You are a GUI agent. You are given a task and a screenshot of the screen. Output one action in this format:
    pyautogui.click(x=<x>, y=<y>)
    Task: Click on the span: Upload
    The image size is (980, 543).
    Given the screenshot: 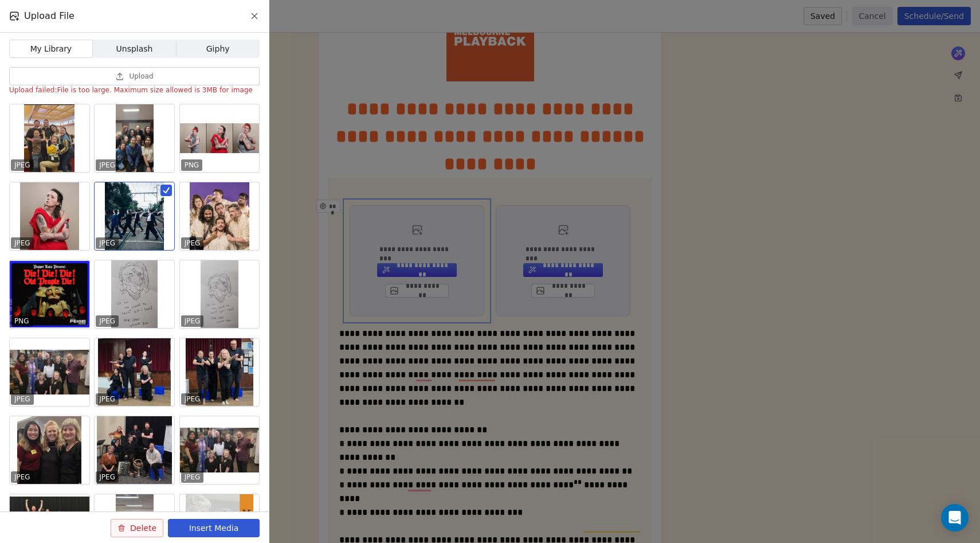 What is the action you would take?
    pyautogui.click(x=141, y=76)
    